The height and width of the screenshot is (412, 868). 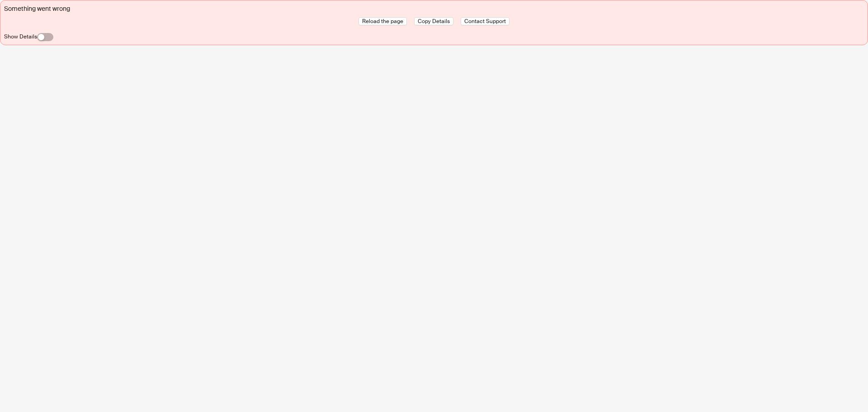 What do you see at coordinates (434, 22) in the screenshot?
I see `span: Copy Details` at bounding box center [434, 22].